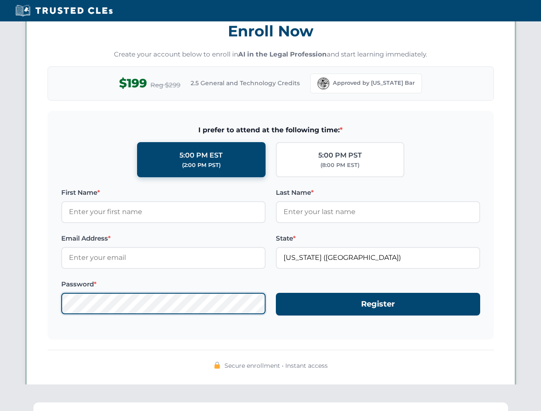 The image size is (541, 411). I want to click on label: First Name, so click(163, 193).